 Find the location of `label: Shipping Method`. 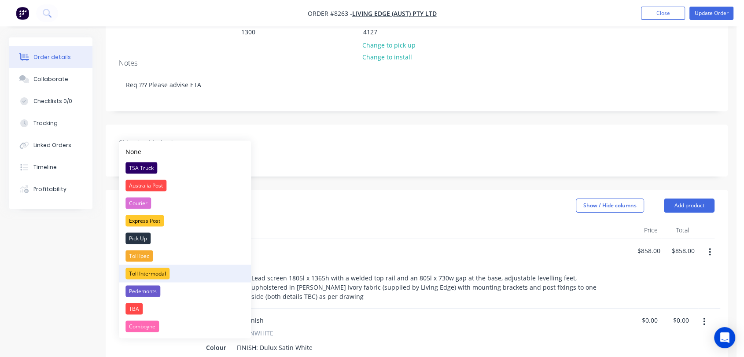

label: Shipping Method is located at coordinates (174, 143).